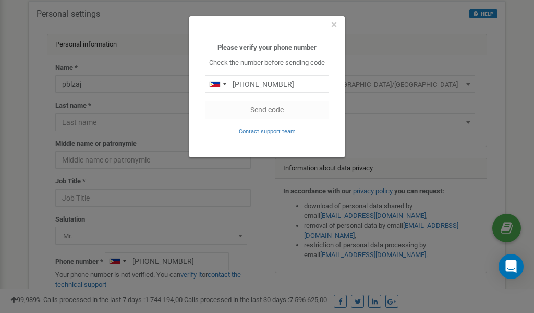  I want to click on b: Please verify your phone number, so click(267, 47).